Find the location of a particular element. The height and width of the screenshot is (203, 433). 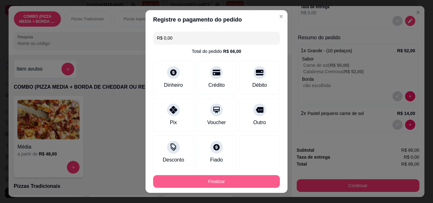

header: Registre o pagamento do pedido is located at coordinates (217, 20).